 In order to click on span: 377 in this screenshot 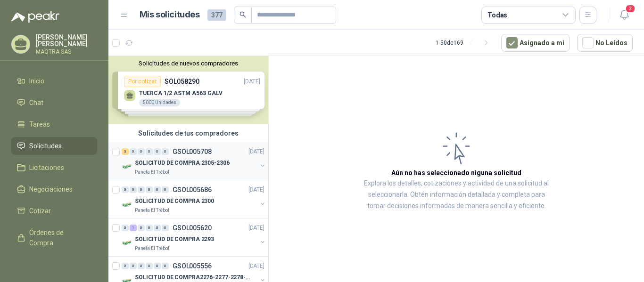, I will do `click(217, 15)`.